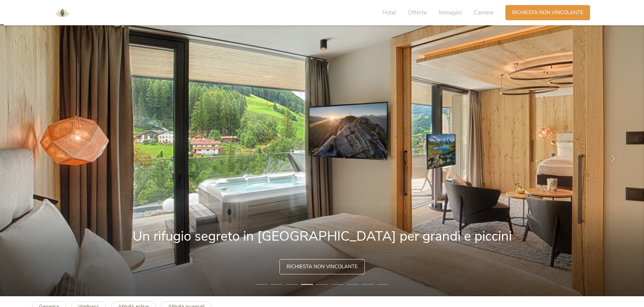 The image size is (644, 307). Describe the element at coordinates (389, 13) in the screenshot. I see `span: Hotel` at that location.